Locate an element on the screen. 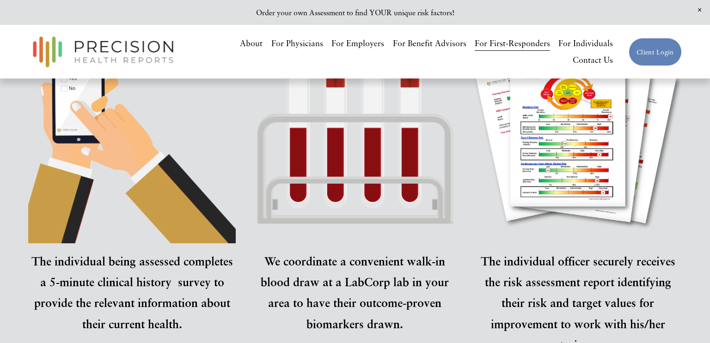 The image size is (710, 343). a: For Individuals is located at coordinates (586, 44).